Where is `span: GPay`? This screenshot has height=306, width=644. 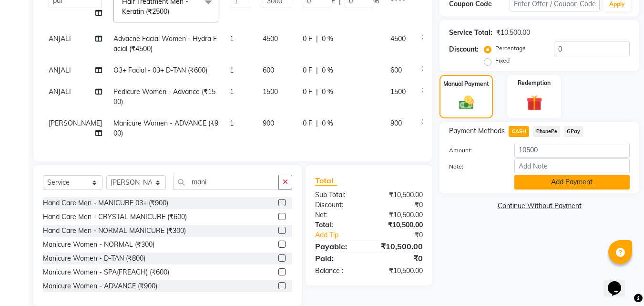
span: GPay is located at coordinates (574, 132).